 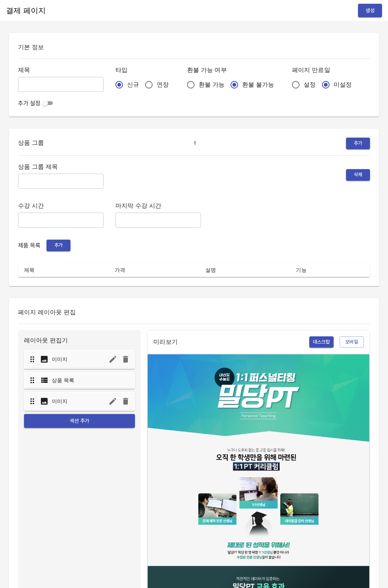 I want to click on span: 제품 목록, so click(x=29, y=245).